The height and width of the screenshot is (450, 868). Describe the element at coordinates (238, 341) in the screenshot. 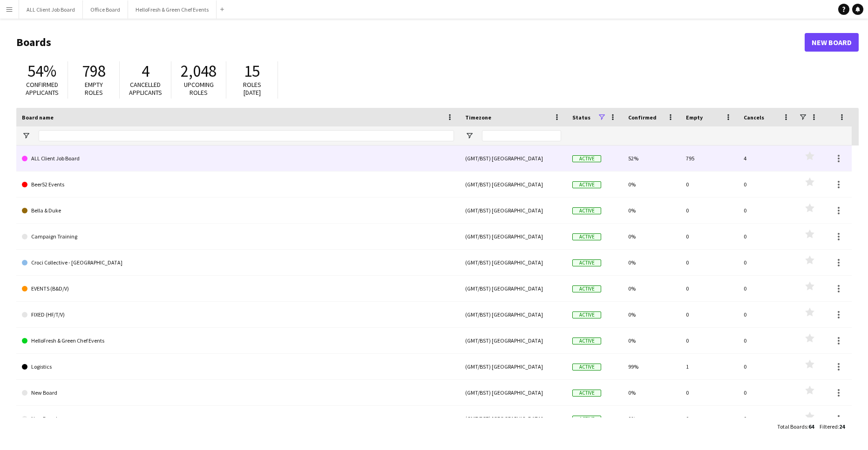

I see `a: HelloFresh & Green Chef Events` at that location.